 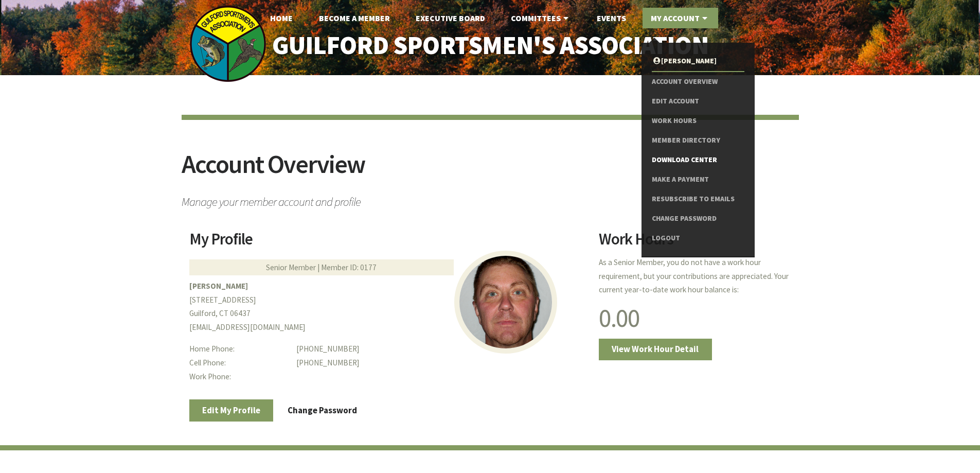 I want to click on h2: My Profile, so click(x=388, y=243).